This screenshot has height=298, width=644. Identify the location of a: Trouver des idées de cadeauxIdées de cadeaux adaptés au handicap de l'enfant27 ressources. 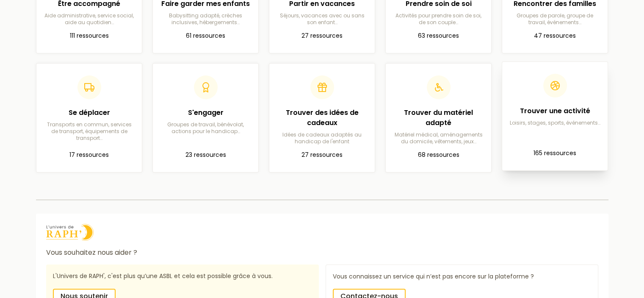
(322, 117).